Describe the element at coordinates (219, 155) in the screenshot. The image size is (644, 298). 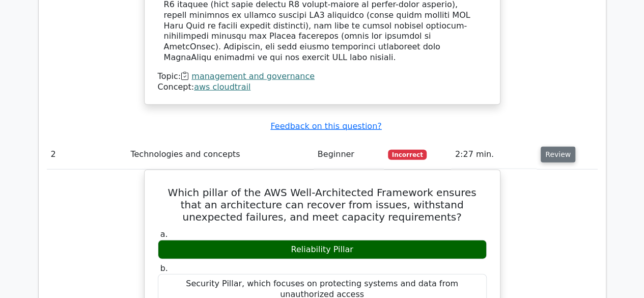
I see `td: Technologies and concepts` at that location.